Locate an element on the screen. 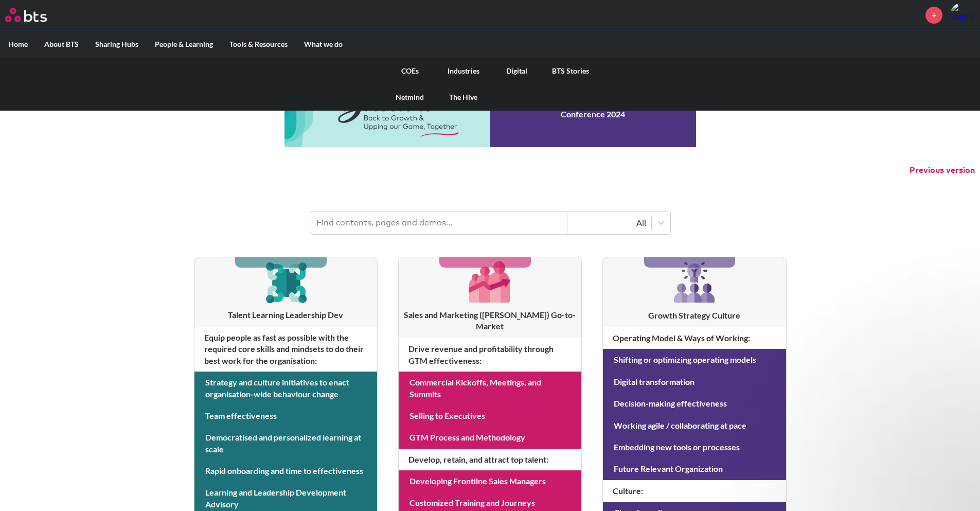 The width and height of the screenshot is (980, 511). h4: Equip people as fast as possible with the required core skills and mindsets to do their best work... is located at coordinates (286, 349).